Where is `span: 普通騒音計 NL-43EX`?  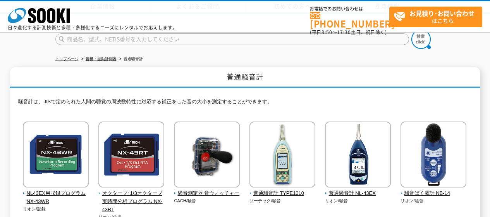 span: 普通騒音計 NL-43EX is located at coordinates (358, 193).